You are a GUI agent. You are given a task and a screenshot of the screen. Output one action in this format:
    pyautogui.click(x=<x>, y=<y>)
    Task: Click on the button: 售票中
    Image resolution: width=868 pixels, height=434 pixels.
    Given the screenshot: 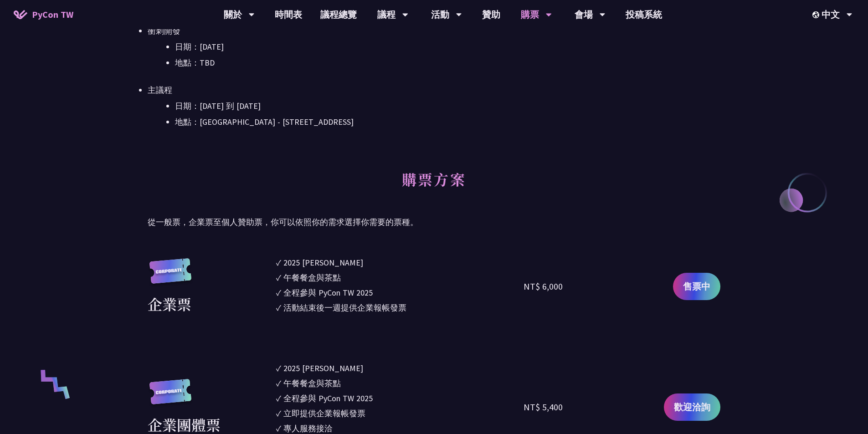 What is the action you would take?
    pyautogui.click(x=697, y=287)
    